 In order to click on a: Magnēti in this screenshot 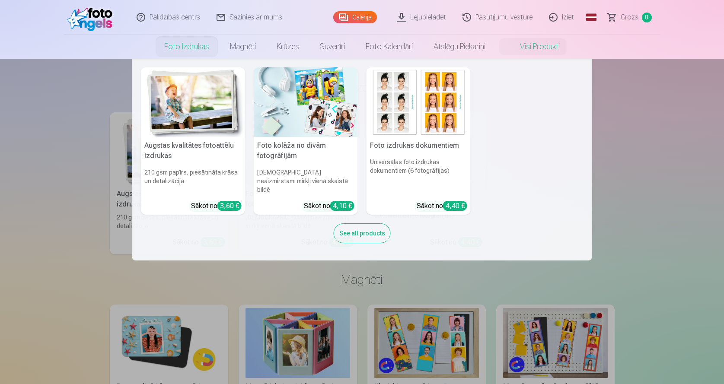, I will do `click(243, 47)`.